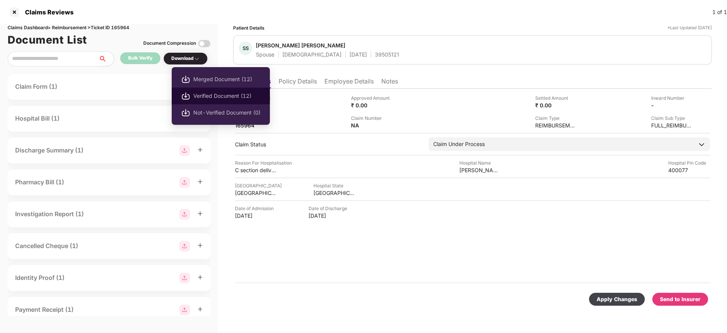  I want to click on div: Claim Form (1), so click(36, 86).